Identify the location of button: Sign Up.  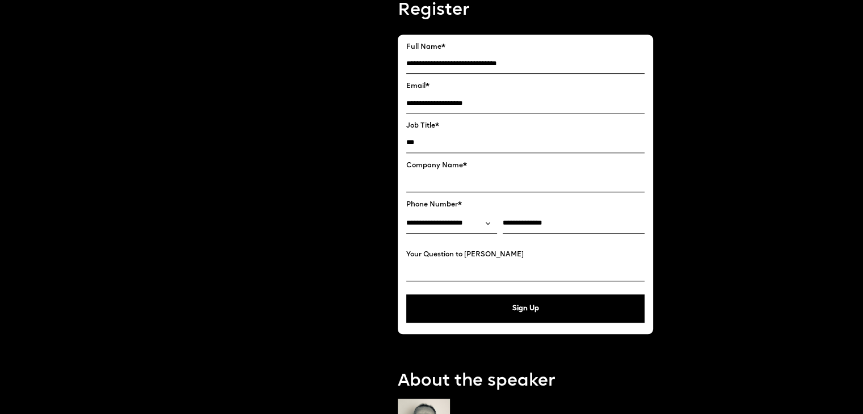
(525, 309).